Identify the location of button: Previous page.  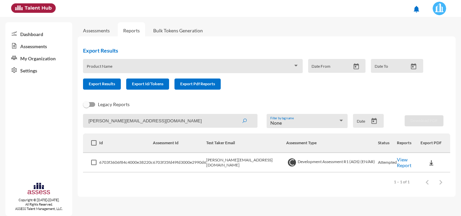
(427, 182).